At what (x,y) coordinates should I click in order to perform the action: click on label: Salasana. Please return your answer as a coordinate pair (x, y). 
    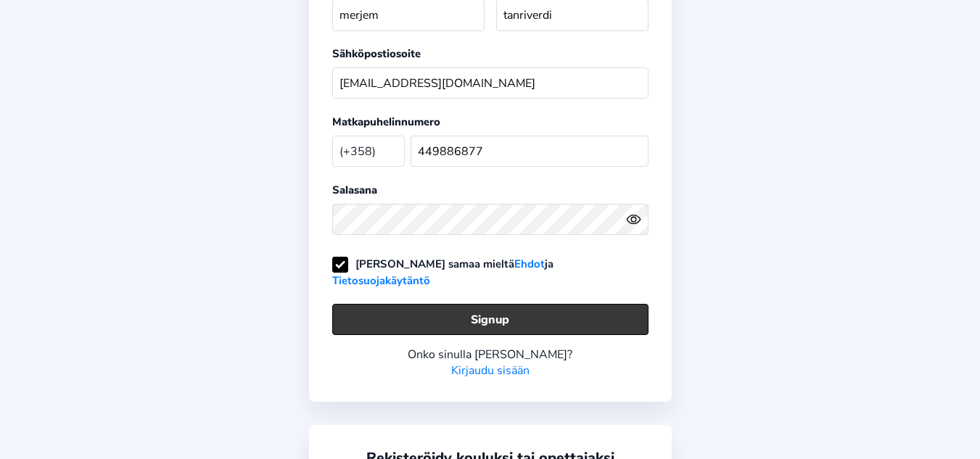
    Looking at the image, I should click on (355, 190).